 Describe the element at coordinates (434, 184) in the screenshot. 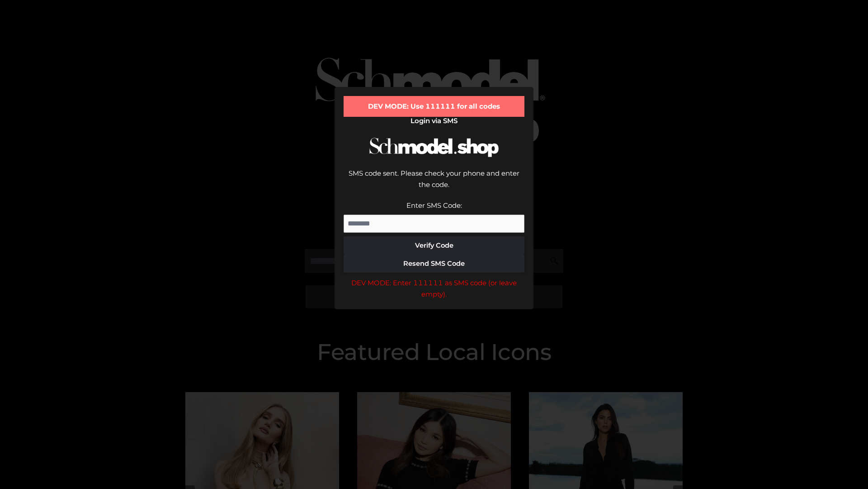

I see `div: SMS code sent. Please check your phone and enter the code.` at that location.